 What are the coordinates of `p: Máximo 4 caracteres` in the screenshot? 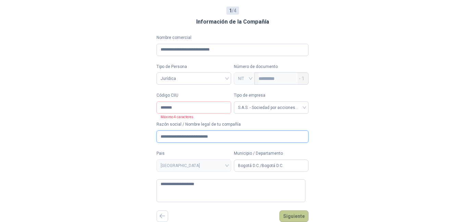 It's located at (175, 117).